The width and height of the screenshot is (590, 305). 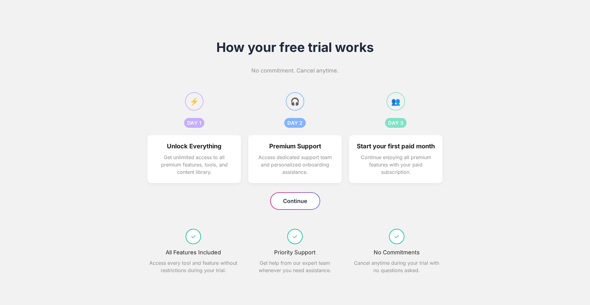 What do you see at coordinates (396, 252) in the screenshot?
I see `h4: No Commitments` at bounding box center [396, 252].